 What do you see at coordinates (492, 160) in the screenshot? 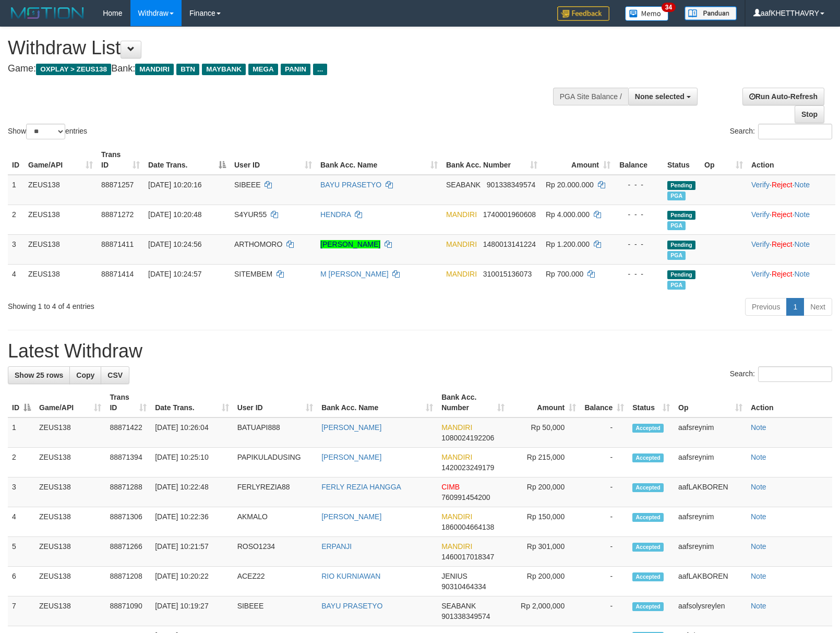
I see `th: Bank Acc. Number: activate to sort column ascending` at bounding box center [492, 160].